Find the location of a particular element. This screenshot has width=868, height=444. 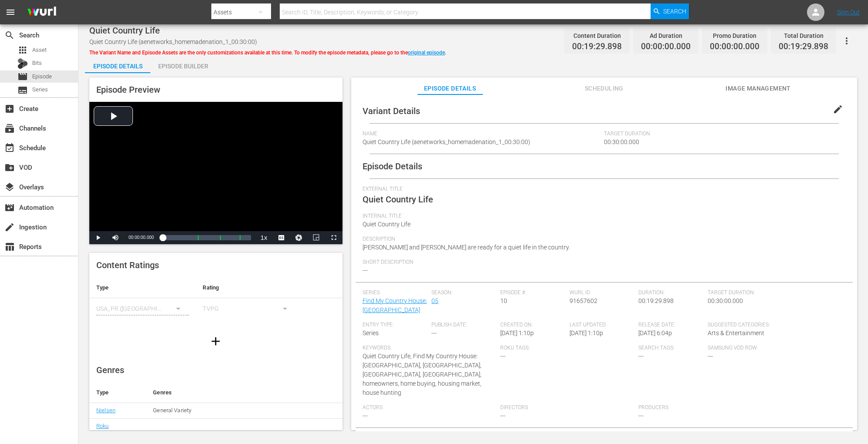

span: VOD is located at coordinates (10, 168).